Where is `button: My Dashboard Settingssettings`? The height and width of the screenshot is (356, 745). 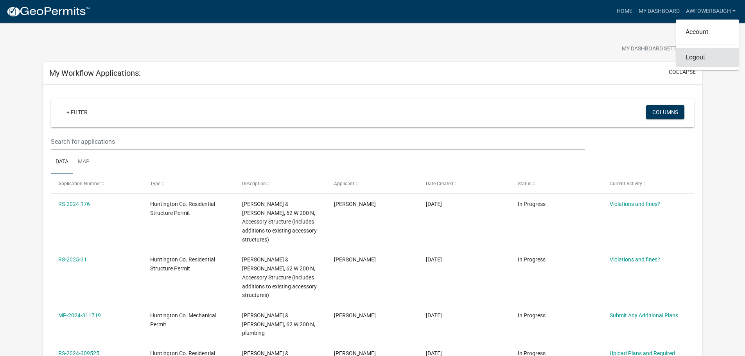 button: My Dashboard Settingssettings is located at coordinates (661, 49).